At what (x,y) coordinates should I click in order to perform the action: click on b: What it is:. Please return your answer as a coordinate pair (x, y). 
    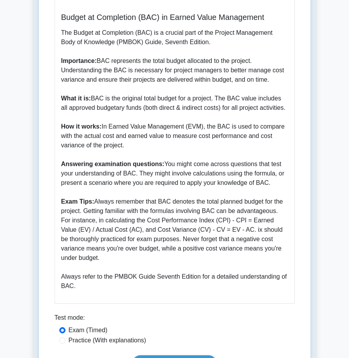
    Looking at the image, I should click on (76, 98).